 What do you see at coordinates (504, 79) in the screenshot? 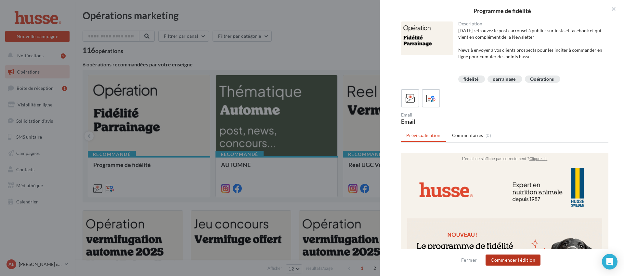
I see `div: parrainage` at bounding box center [504, 79].